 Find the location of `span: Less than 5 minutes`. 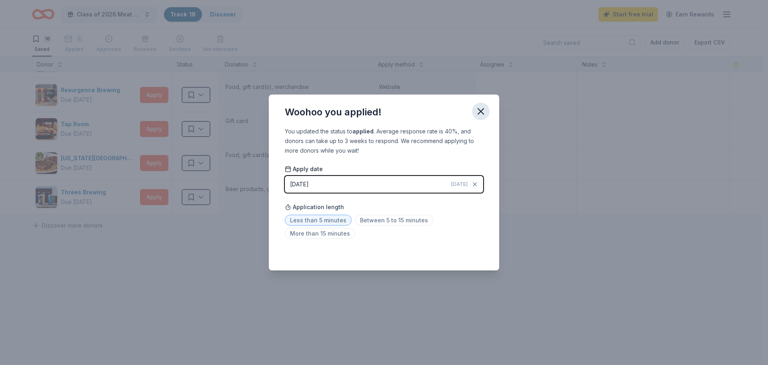

span: Less than 5 minutes is located at coordinates (318, 220).